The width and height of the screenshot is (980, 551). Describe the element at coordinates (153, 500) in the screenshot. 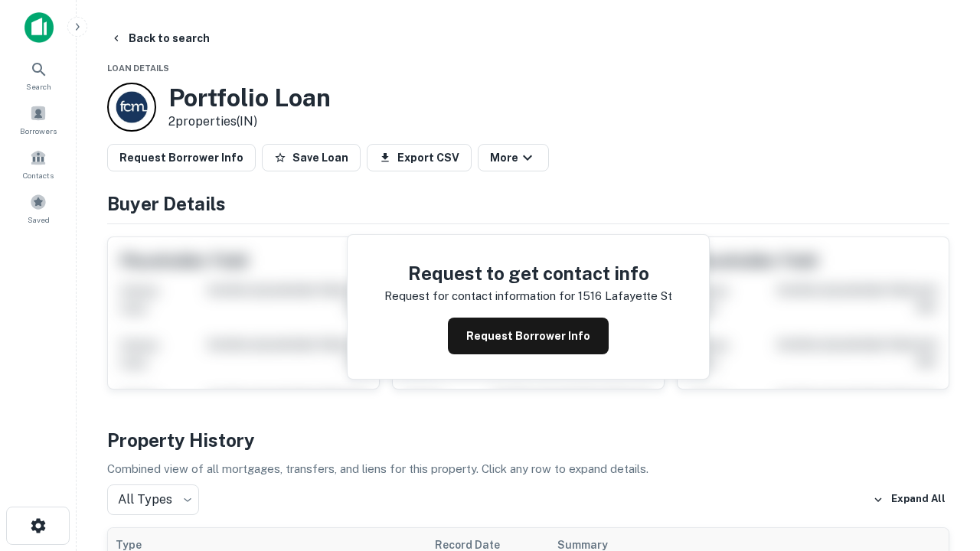

I see `div: All Types` at that location.